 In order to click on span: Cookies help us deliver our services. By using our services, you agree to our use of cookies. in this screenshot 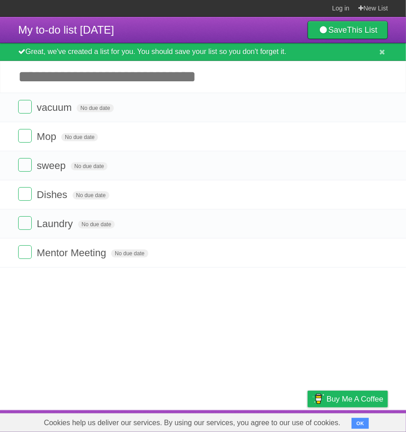, I will do `click(192, 422)`.